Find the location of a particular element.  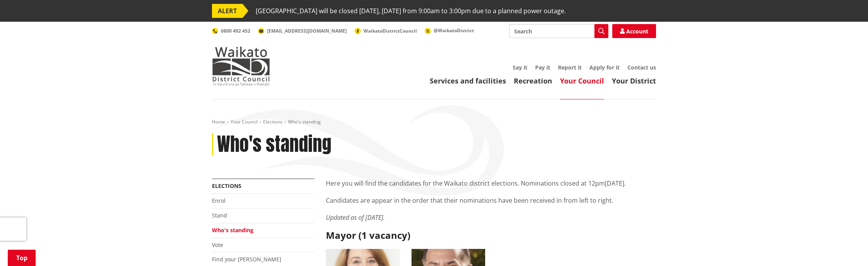

a: Vote is located at coordinates (218, 244).